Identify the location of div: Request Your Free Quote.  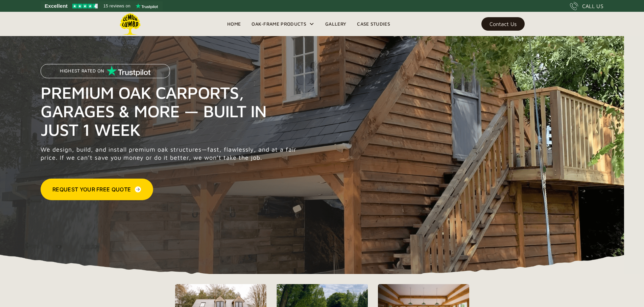
(92, 190).